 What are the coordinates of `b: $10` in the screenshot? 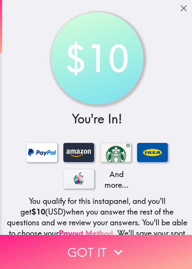 It's located at (38, 212).